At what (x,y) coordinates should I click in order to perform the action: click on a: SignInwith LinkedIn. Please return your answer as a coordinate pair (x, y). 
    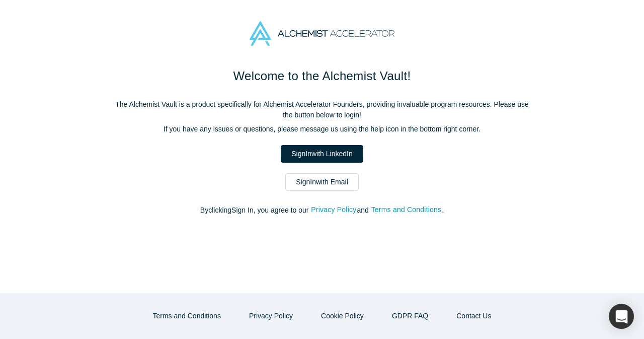
    Looking at the image, I should click on (322, 154).